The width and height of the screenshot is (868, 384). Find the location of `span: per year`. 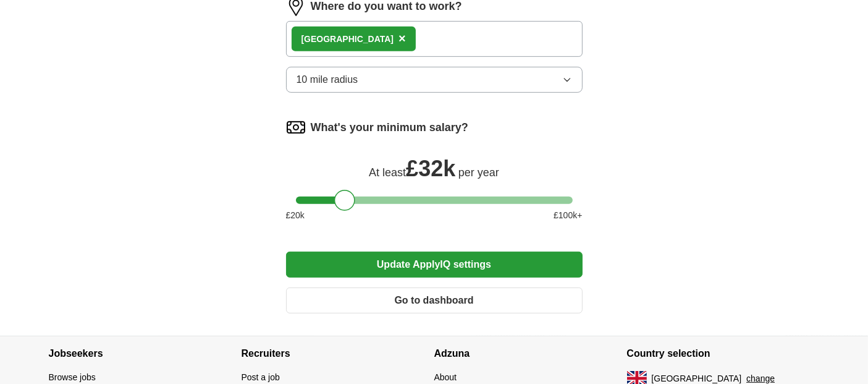

span: per year is located at coordinates (479, 172).